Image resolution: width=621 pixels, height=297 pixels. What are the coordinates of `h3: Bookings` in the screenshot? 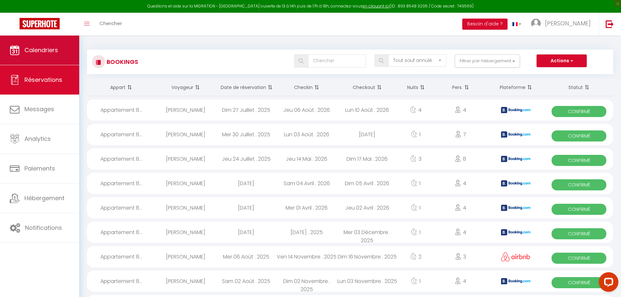 It's located at (122, 62).